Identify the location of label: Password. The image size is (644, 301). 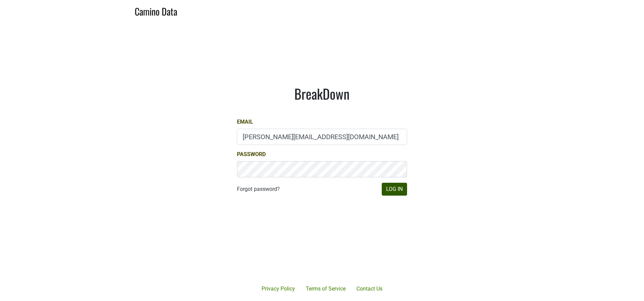
(251, 154).